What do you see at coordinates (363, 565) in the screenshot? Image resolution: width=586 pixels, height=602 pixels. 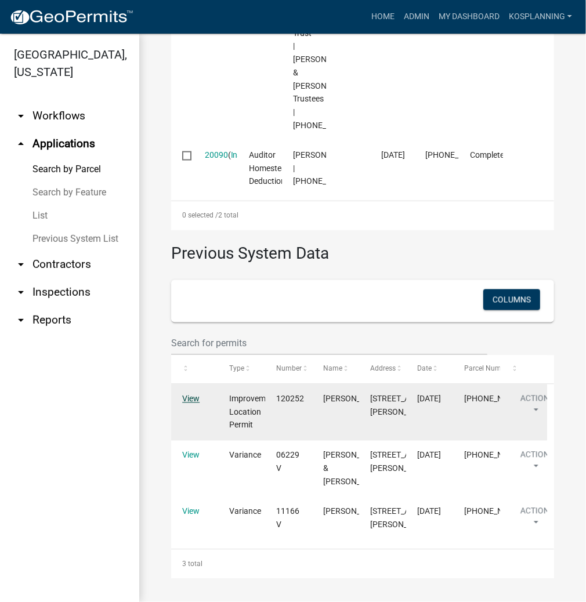 I see `div: 3 total` at bounding box center [363, 565].